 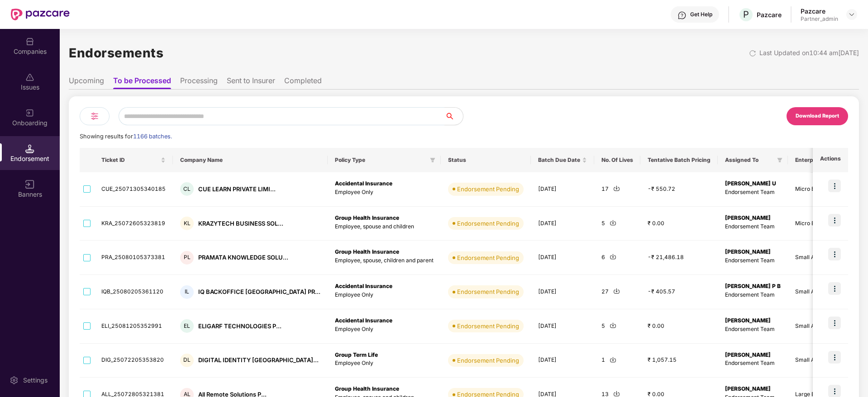 I want to click on th: No. Of Lives, so click(x=617, y=160).